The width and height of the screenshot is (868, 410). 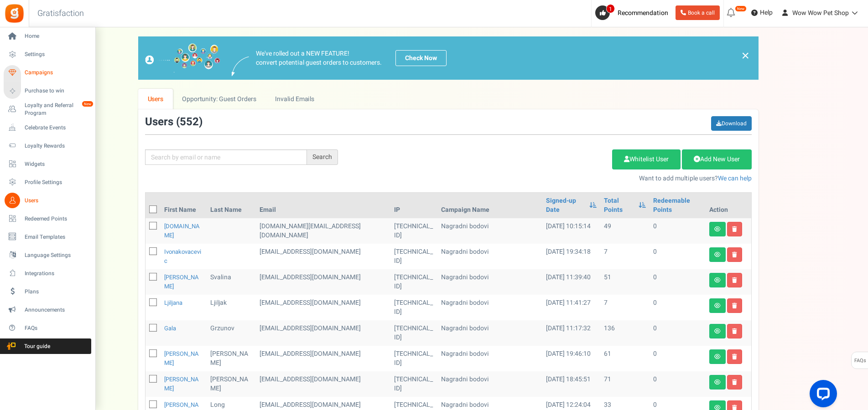 What do you see at coordinates (174, 122) in the screenshot?
I see `h3: Users ( )` at bounding box center [174, 122].